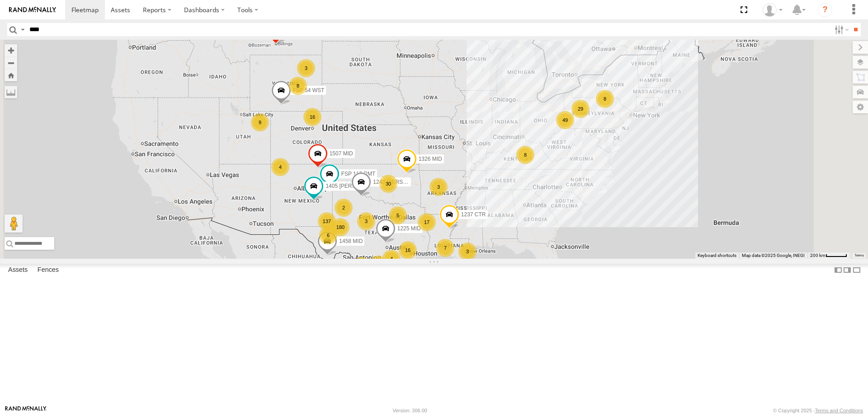 This screenshot has height=415, width=868. What do you see at coordinates (326, 221) in the screenshot?
I see `div: 137` at bounding box center [326, 221].